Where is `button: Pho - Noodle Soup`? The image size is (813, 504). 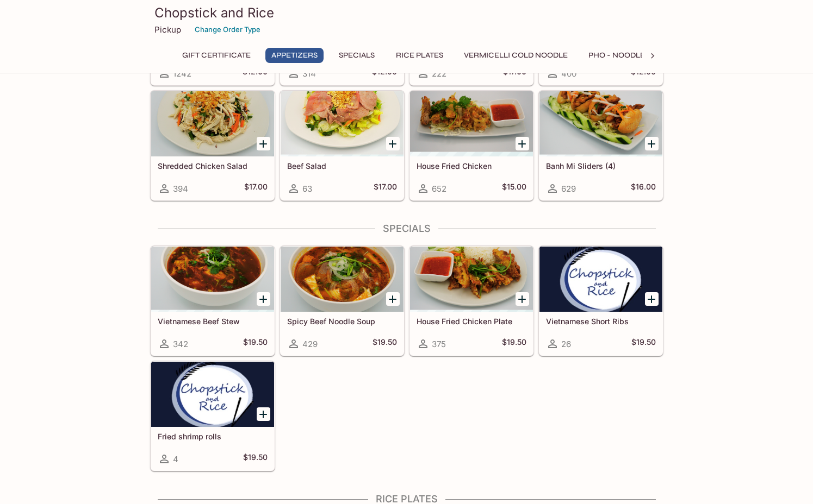 button: Pho - Noodle Soup is located at coordinates (628, 55).